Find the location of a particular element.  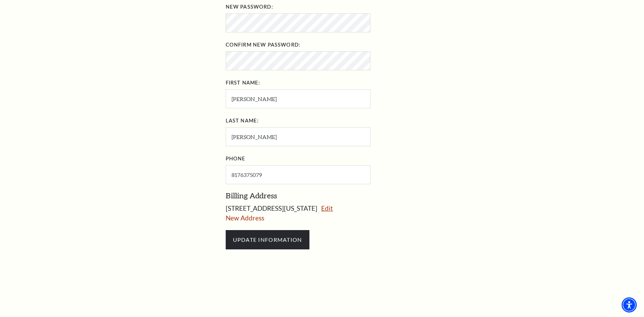

input: First Name: is located at coordinates (298, 99).